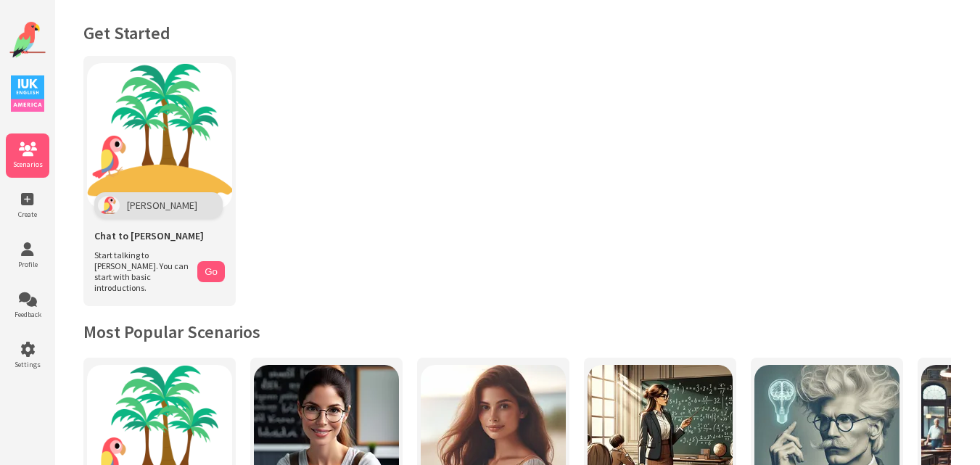  Describe the element at coordinates (28, 315) in the screenshot. I see `span: Feedback` at that location.